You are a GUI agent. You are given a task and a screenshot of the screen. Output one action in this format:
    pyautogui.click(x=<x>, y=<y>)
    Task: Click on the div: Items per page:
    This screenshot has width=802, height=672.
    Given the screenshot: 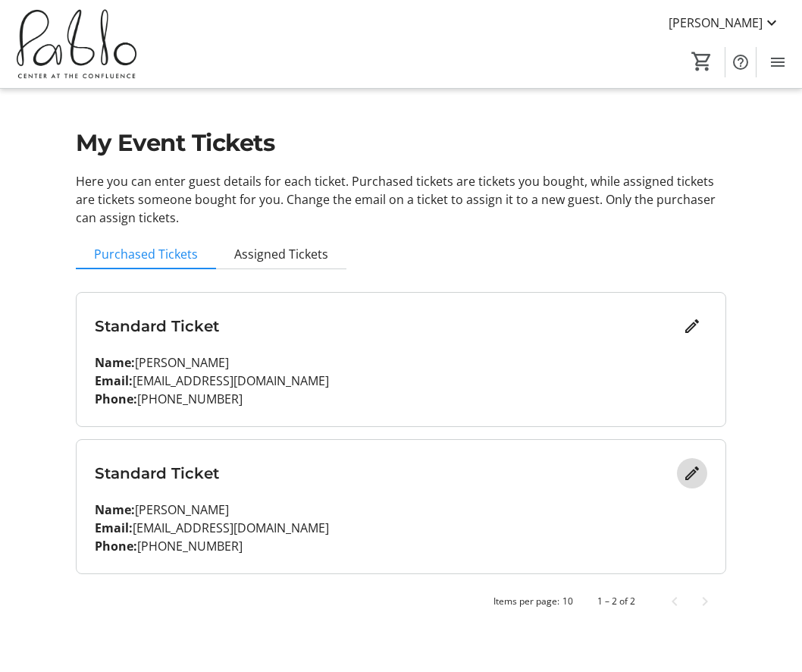 What is the action you would take?
    pyautogui.click(x=526, y=601)
    